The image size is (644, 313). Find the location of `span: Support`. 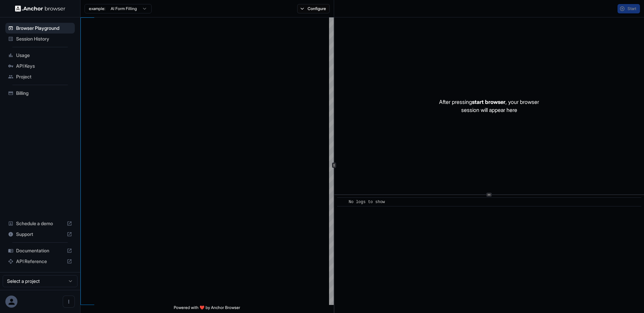

span: Support is located at coordinates (40, 234).